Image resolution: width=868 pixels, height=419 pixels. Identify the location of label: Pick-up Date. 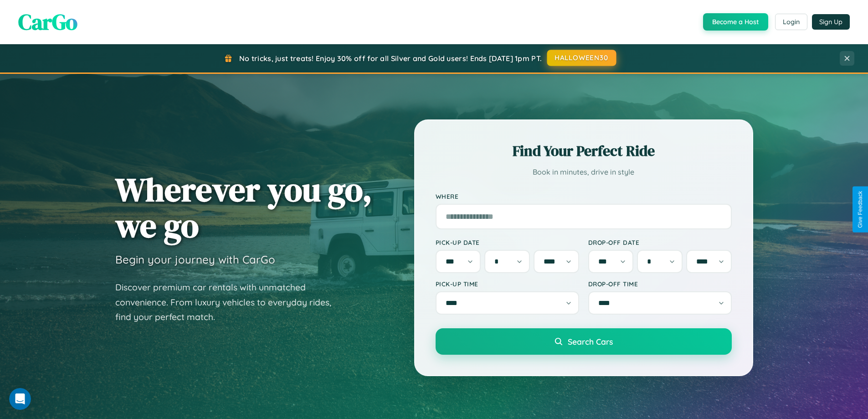
(507, 242).